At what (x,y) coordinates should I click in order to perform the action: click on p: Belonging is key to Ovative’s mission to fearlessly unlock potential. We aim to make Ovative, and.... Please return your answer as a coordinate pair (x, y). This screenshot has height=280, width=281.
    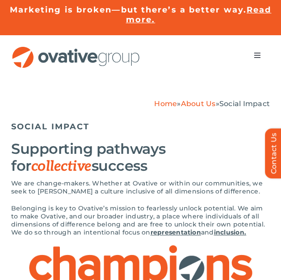
    Looking at the image, I should click on (140, 221).